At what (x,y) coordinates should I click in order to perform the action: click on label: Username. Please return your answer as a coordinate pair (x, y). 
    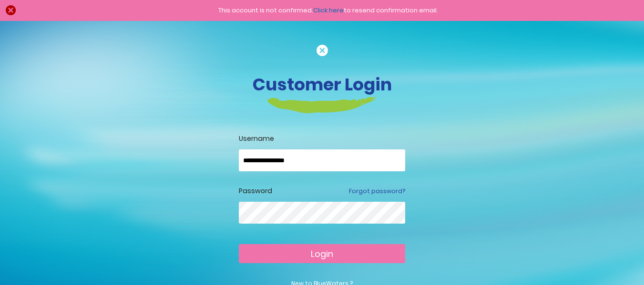
    Looking at the image, I should click on (322, 138).